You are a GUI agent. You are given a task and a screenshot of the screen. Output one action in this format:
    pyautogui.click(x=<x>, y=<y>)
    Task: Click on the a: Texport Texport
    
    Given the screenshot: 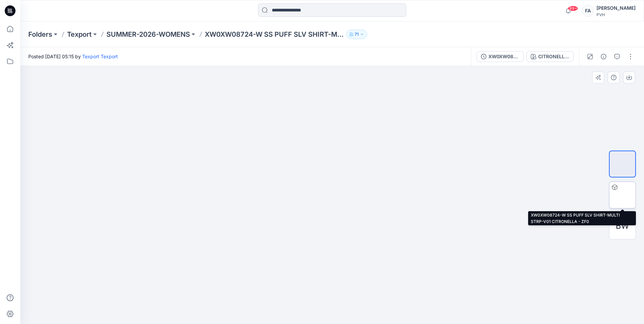 What is the action you would take?
    pyautogui.click(x=100, y=56)
    